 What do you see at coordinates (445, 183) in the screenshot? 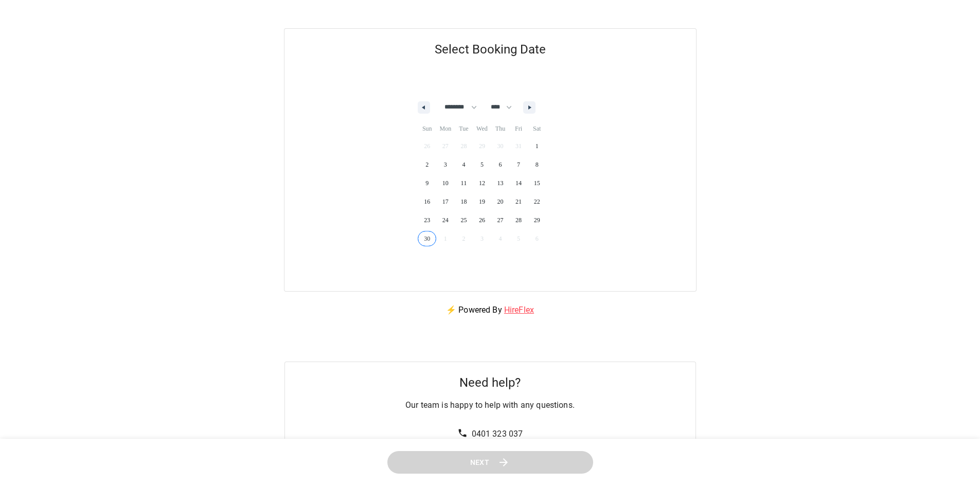
I see `button: 10` at bounding box center [445, 183].